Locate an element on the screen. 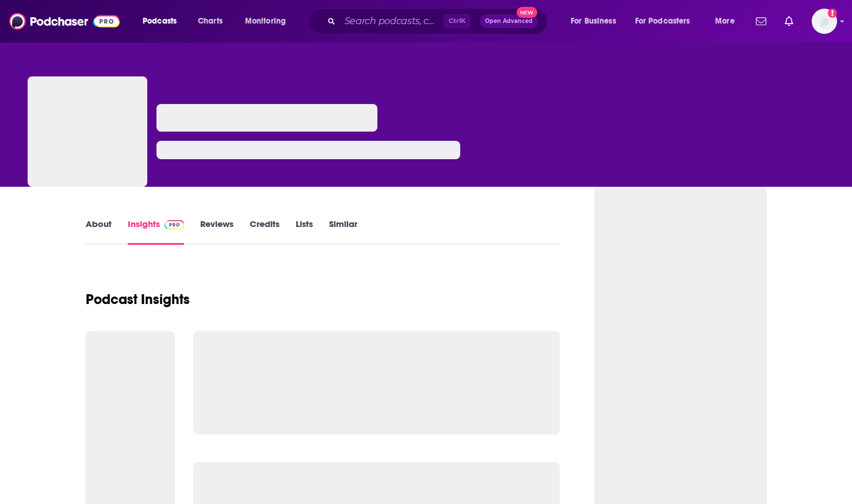  button: Show profile menu is located at coordinates (824, 21).